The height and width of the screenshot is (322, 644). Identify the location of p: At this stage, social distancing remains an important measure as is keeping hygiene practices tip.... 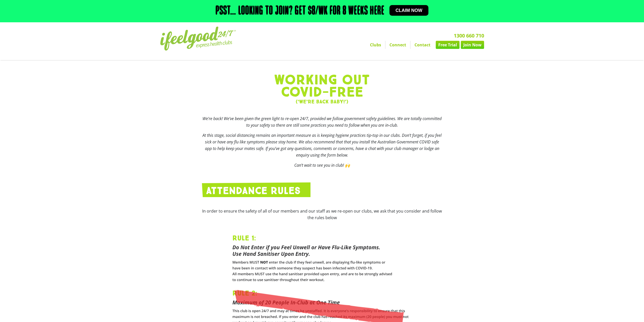
(322, 145).